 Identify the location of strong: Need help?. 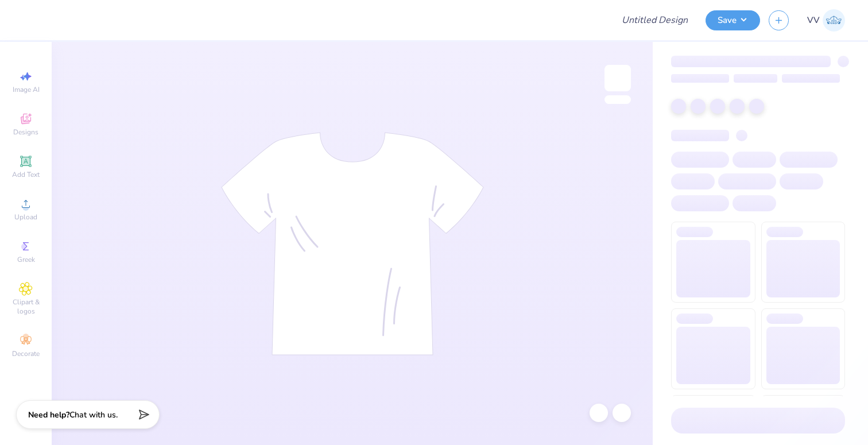
(49, 414).